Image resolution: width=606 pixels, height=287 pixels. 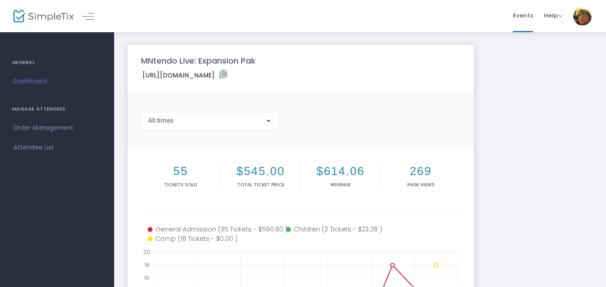 I want to click on h2: $614.06, so click(x=340, y=171).